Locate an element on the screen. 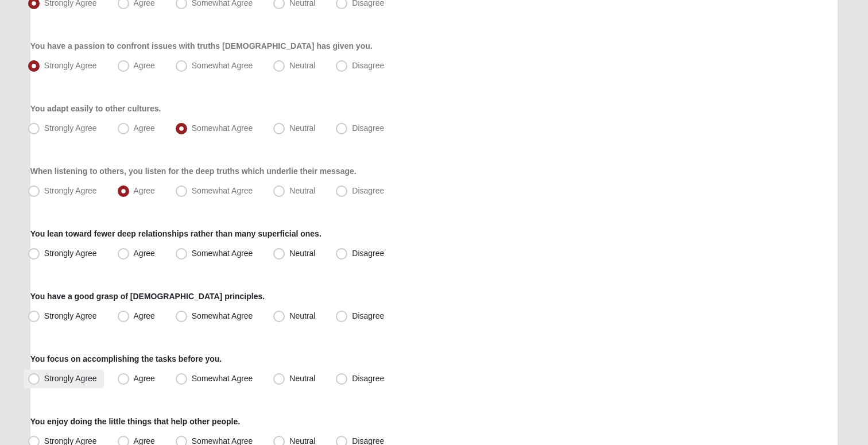  a: Web cache enabled is located at coordinates (256, 435).